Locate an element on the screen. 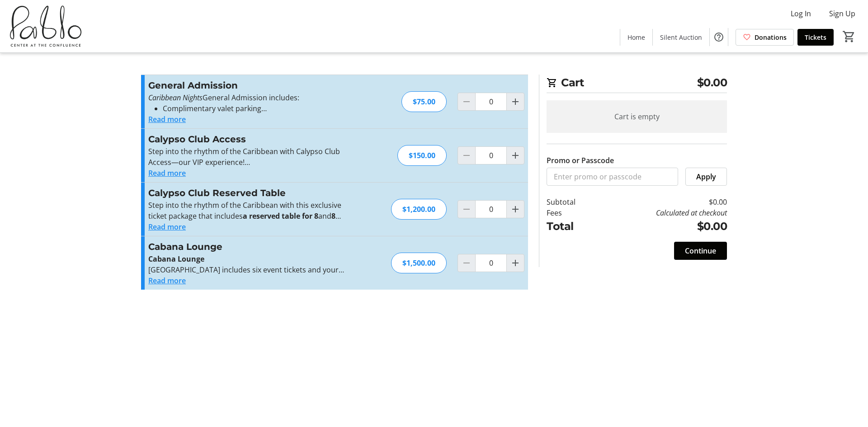 The width and height of the screenshot is (868, 427). p: General Admission includes: is located at coordinates (247, 97).